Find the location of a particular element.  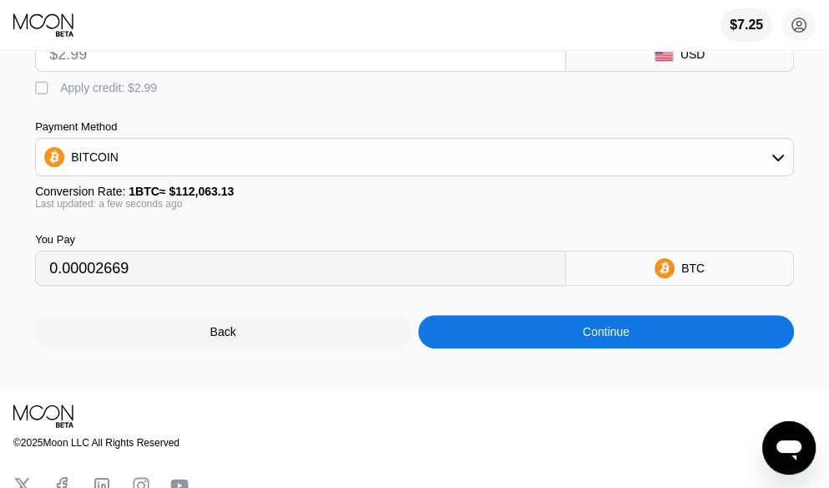

div: BTC is located at coordinates (693, 268).